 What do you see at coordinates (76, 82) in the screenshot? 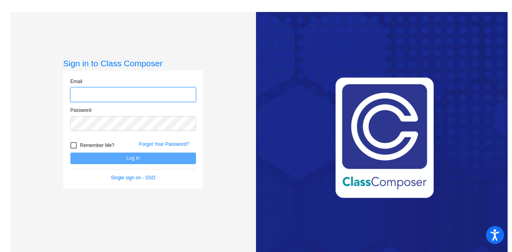
I see `label: Email` at bounding box center [76, 82].